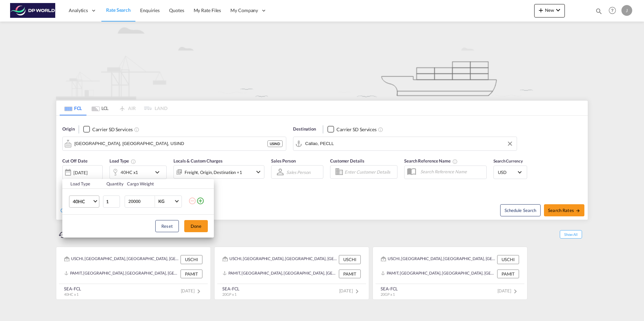 Image resolution: width=644 pixels, height=321 pixels. What do you see at coordinates (113, 184) in the screenshot?
I see `th: Quantity` at bounding box center [113, 184].